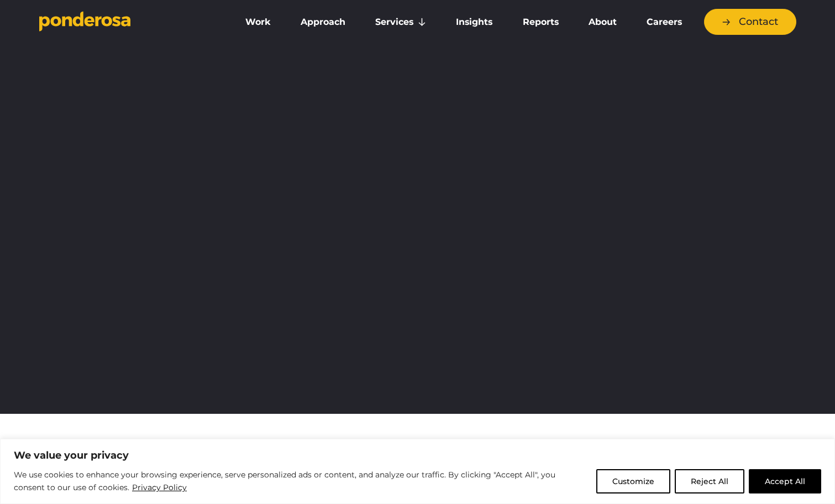 Image resolution: width=835 pixels, height=504 pixels. What do you see at coordinates (664, 23) in the screenshot?
I see `a: Careers` at bounding box center [664, 23].